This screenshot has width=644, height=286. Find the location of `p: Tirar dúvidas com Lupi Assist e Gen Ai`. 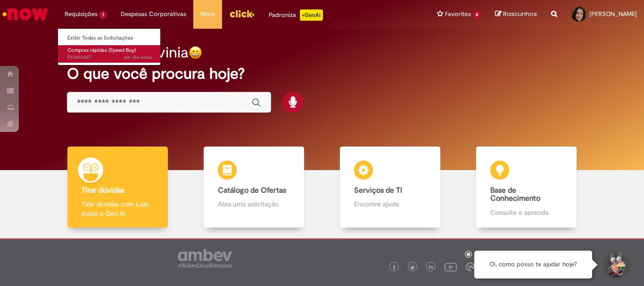

p: Tirar dúvidas com Lupi Assist e Gen Ai is located at coordinates (117, 209).